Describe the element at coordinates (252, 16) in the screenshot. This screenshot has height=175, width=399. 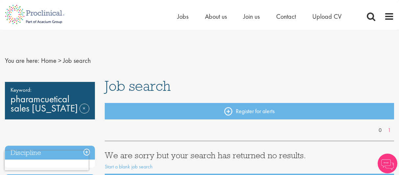
I see `span: Join us` at that location.